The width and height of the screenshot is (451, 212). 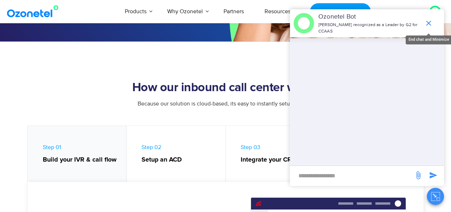 What do you see at coordinates (276, 155) in the screenshot?
I see `a: Step 03Integrate your CRM` at bounding box center [276, 155].